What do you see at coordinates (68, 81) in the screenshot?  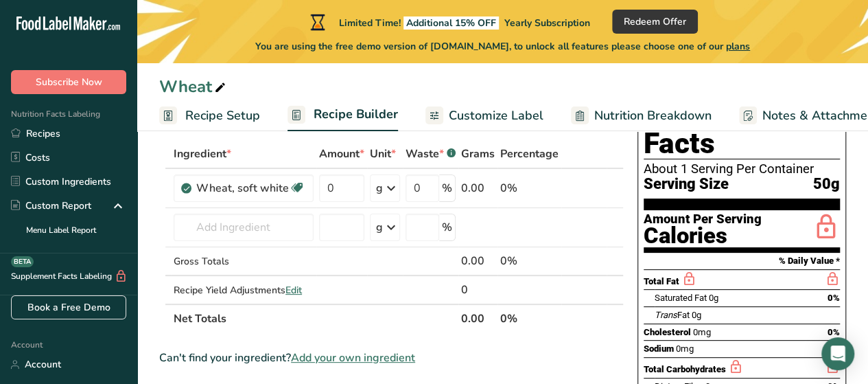 I see `span: Subscribe Now` at bounding box center [68, 81].